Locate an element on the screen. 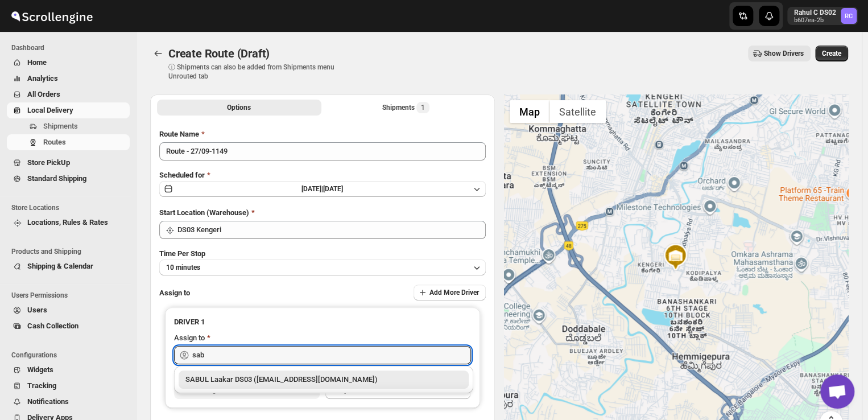 This screenshot has height=420, width=868. input: Search location is located at coordinates (331, 230).